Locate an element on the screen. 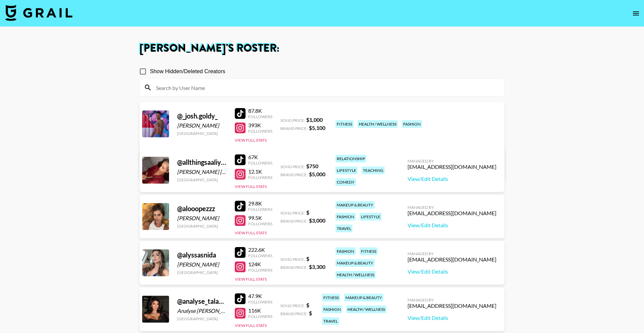 This screenshot has height=333, width=644. div: 99.5K is located at coordinates (260, 218).